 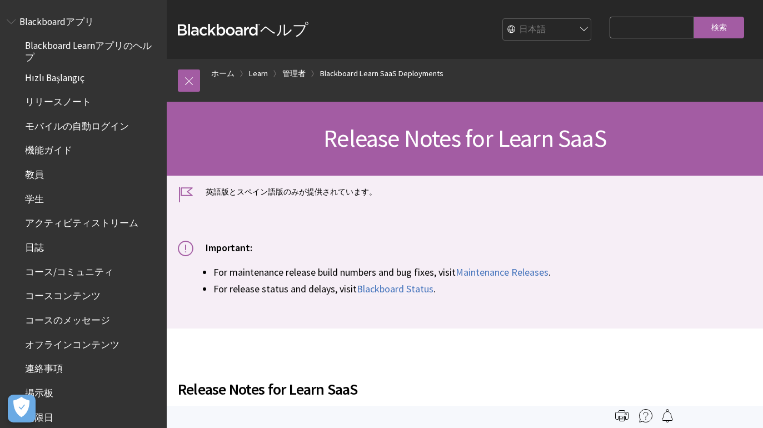 What do you see at coordinates (243, 29) in the screenshot?
I see `a: Blackboardヘルプ` at bounding box center [243, 29].